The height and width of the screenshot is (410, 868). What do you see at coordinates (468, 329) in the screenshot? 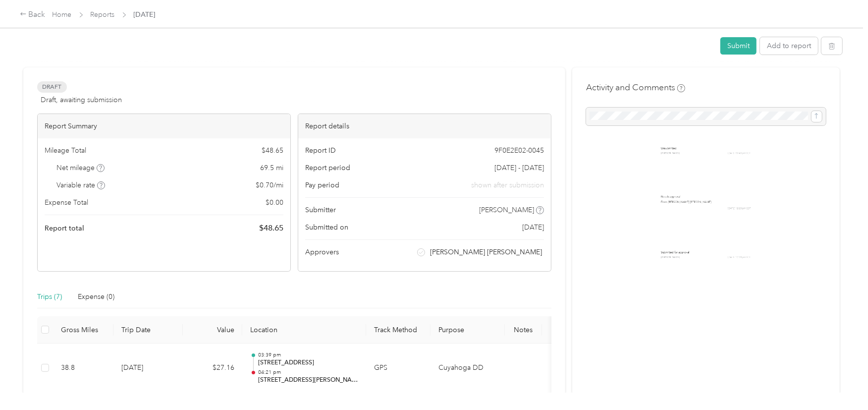
I see `th: Purpose` at bounding box center [468, 329].